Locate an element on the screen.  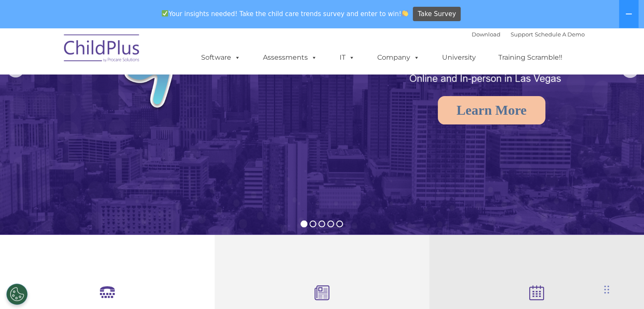
img: ChildPlus by Procare Solutions is located at coordinates (102, 50).